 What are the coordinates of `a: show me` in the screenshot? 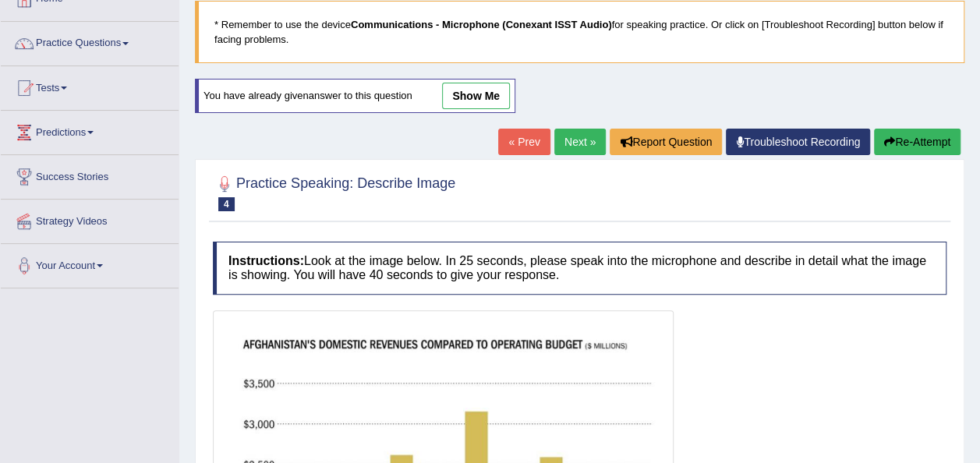 It's located at (476, 96).